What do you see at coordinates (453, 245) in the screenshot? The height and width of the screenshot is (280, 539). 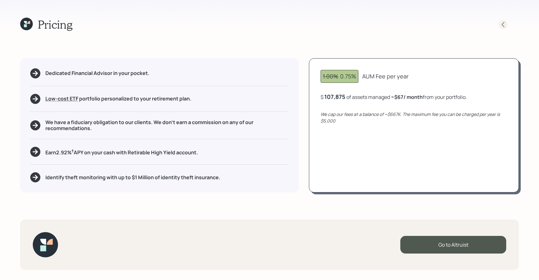 I see `div: Go to Altruist` at bounding box center [453, 245].